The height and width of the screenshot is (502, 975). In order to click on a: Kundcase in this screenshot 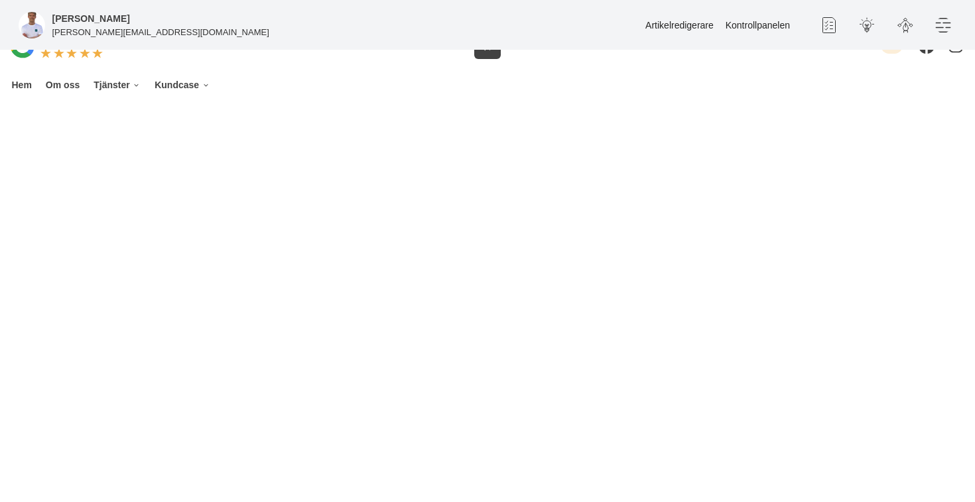, I will do `click(182, 85)`.